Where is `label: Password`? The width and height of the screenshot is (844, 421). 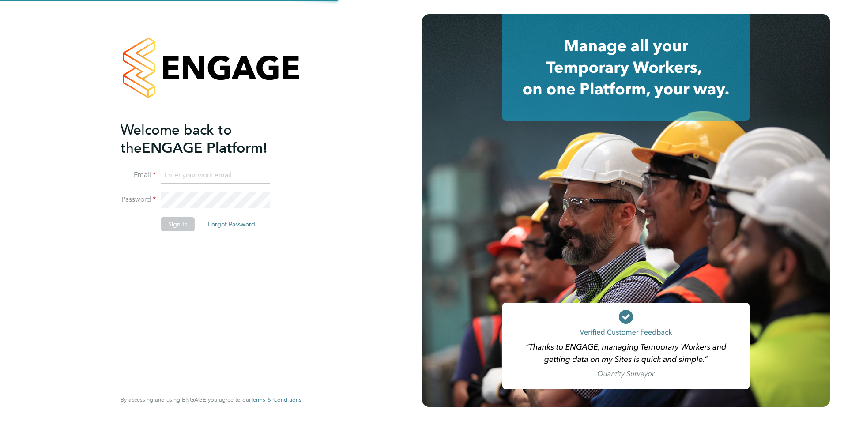
label: Password is located at coordinates (138, 200).